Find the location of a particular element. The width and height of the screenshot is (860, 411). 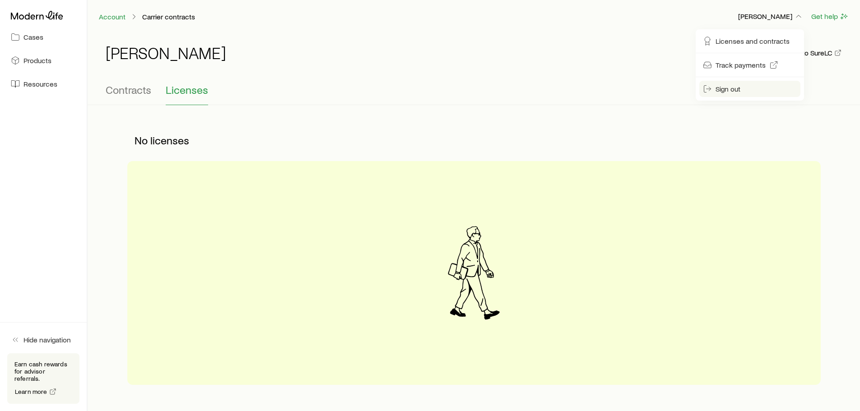

a: Cases is located at coordinates (43, 37).